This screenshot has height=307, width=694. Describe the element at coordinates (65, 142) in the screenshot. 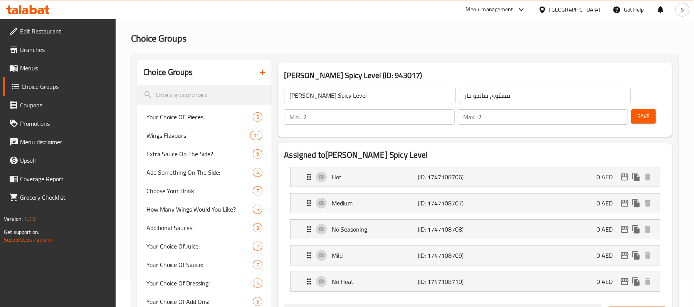

I see `span: Menu disclaimer` at that location.